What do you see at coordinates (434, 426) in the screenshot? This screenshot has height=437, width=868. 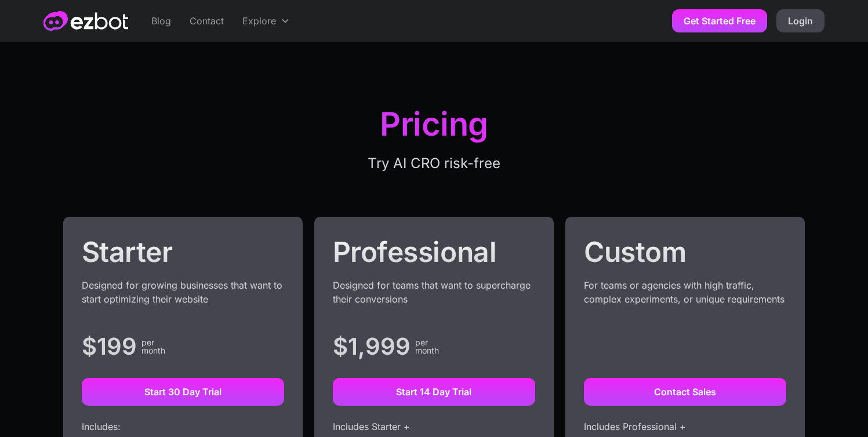 I see `div: Includes Starter +` at bounding box center [434, 426].